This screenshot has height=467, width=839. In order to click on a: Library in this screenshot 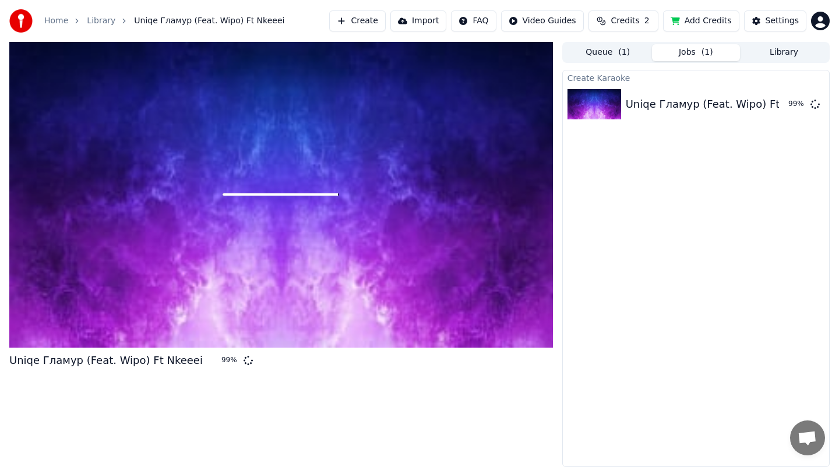, I will do `click(101, 21)`.